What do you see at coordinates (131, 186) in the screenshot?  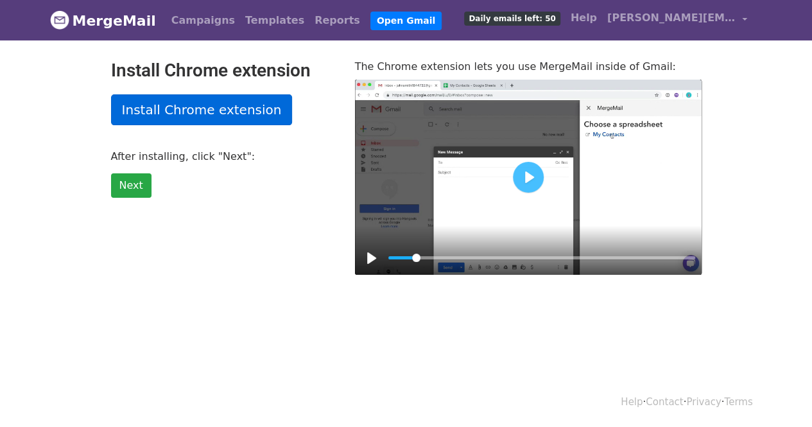 I see `a: Next` at bounding box center [131, 186].